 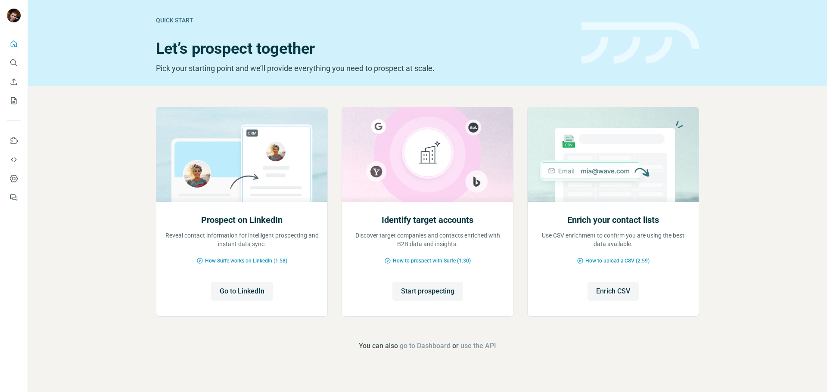 What do you see at coordinates (242, 240) in the screenshot?
I see `p: Reveal contact information for intelligent prospecting and instant data sync.` at bounding box center [242, 240].